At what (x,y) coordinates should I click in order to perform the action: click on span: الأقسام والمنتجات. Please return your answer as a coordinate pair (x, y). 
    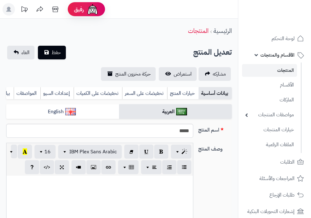
    Looking at the image, I should click on (278, 55).